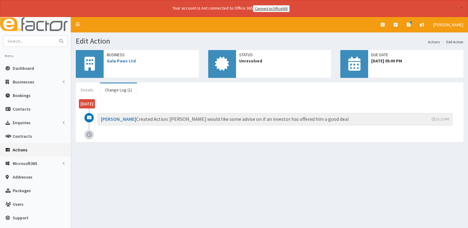 This screenshot has height=228, width=468. Describe the element at coordinates (87, 90) in the screenshot. I see `a: Details` at that location.